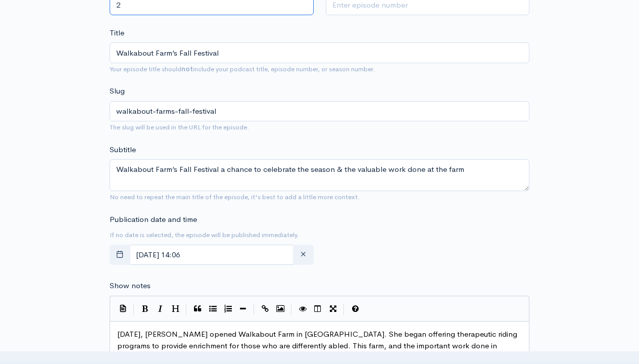 This screenshot has height=364, width=639. What do you see at coordinates (204, 234) in the screenshot?
I see `small: If no date is selected, the episode will be published immediately.` at bounding box center [204, 234].